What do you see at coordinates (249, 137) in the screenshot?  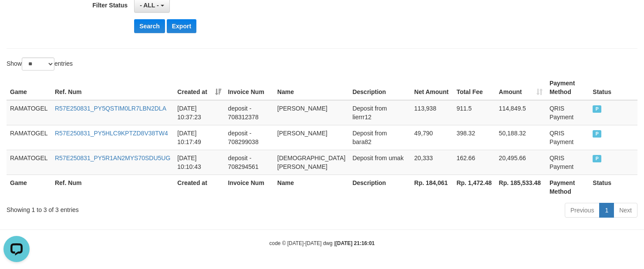 I see `td: deposit - 708299038` at bounding box center [249, 137].